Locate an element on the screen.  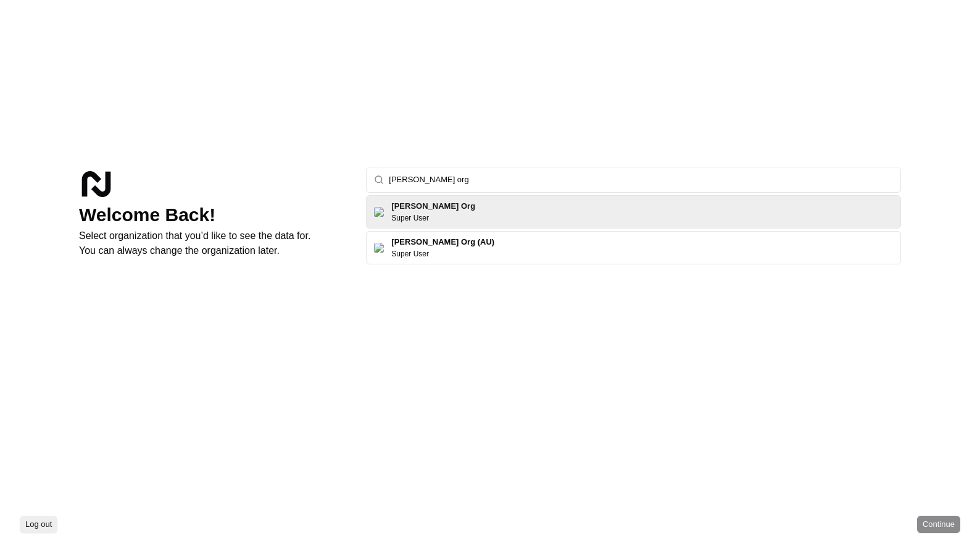
p: Select organization that you’d like to see the data for. You can always change the organization l... is located at coordinates (213, 243).